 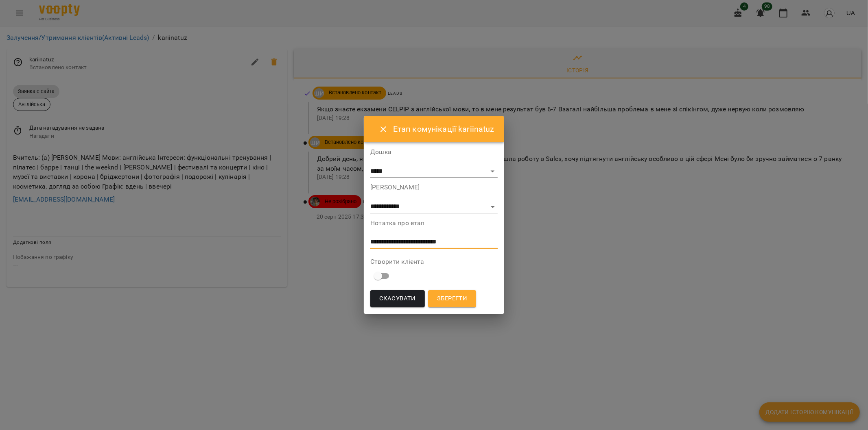 What do you see at coordinates (383, 130) in the screenshot?
I see `button: Close` at bounding box center [383, 130].